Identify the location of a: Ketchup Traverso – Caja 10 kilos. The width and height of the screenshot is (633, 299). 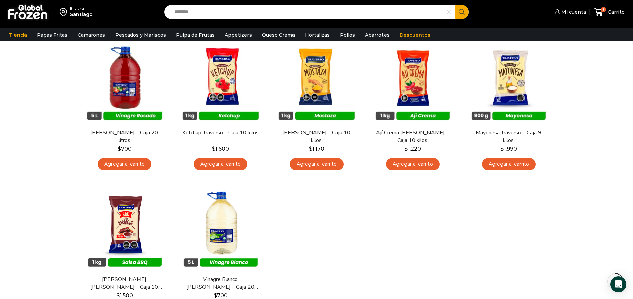
(220, 133).